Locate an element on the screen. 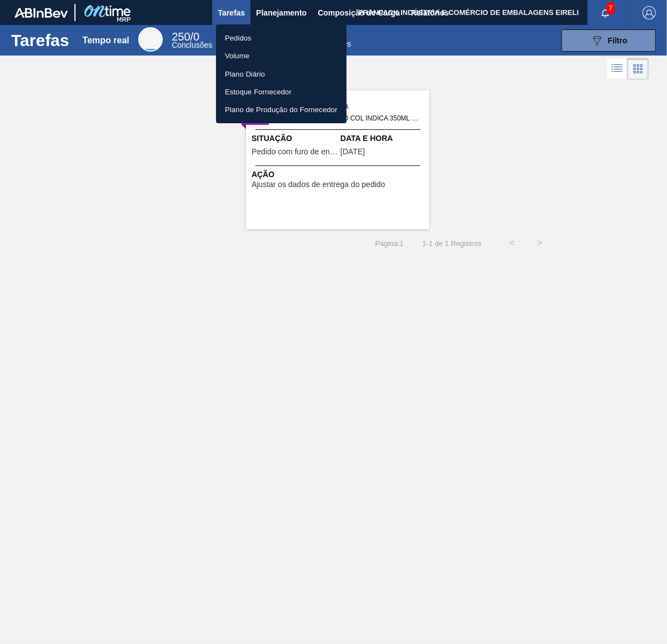  a: Plano de Produção do Fornecedor is located at coordinates (281, 109).